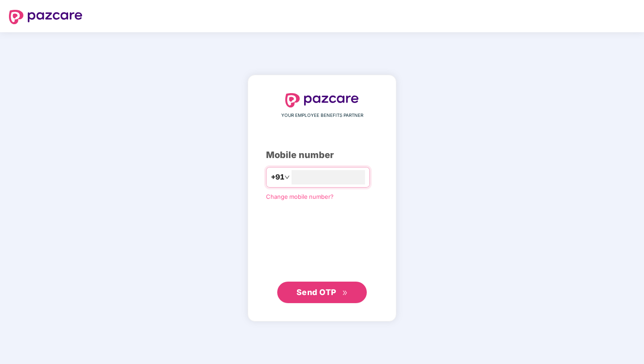 This screenshot has height=364, width=644. Describe the element at coordinates (287, 177) in the screenshot. I see `span: down` at that location.